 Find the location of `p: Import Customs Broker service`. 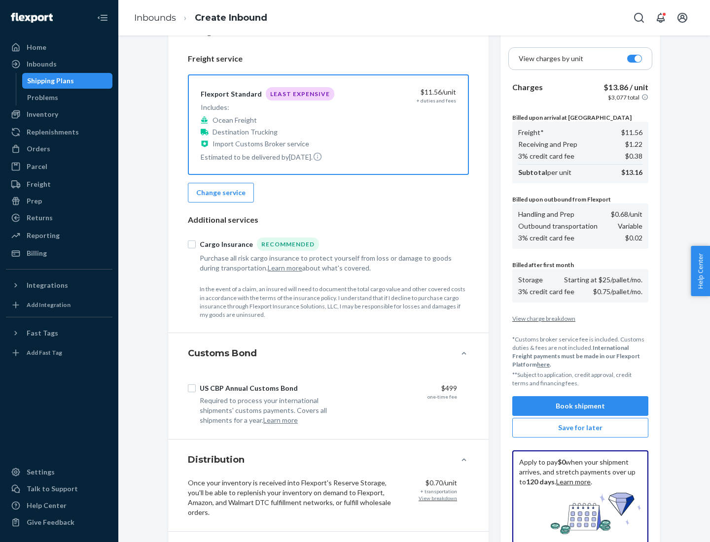

p: Import Customs Broker service is located at coordinates (261, 144).